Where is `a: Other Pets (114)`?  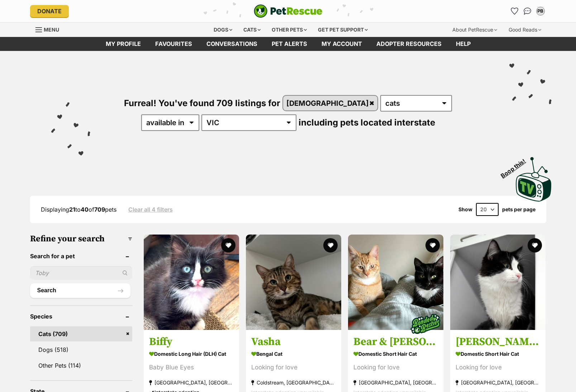 a: Other Pets (114) is located at coordinates (81, 365).